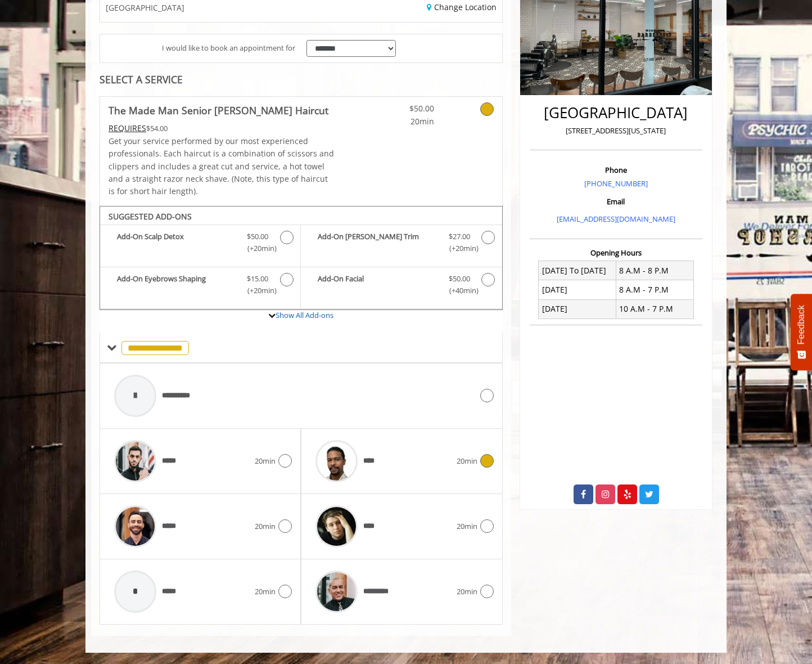 The width and height of the screenshot is (812, 664). What do you see at coordinates (200, 286) in the screenshot?
I see `label: Add-On Eyebrows Shaping` at bounding box center [200, 286].